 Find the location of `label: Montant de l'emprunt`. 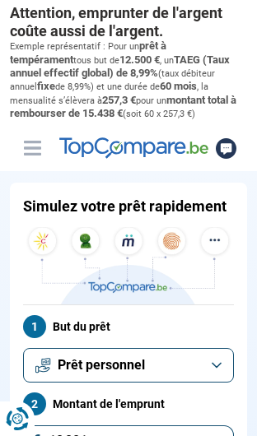

label: Montant de l'emprunt is located at coordinates (128, 404).